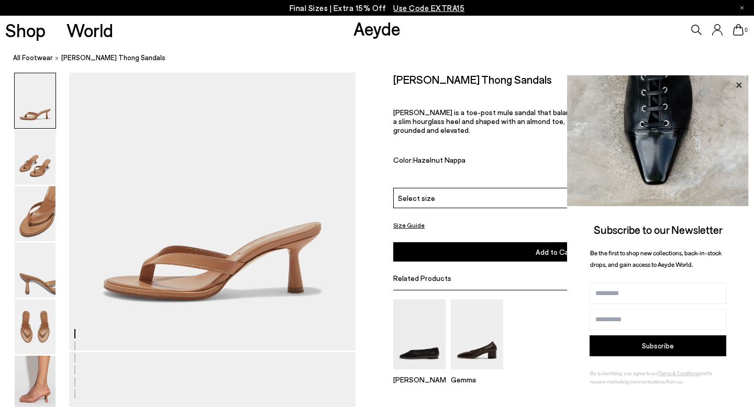 This screenshot has width=754, height=407. I want to click on a: Aeyde, so click(377, 28).